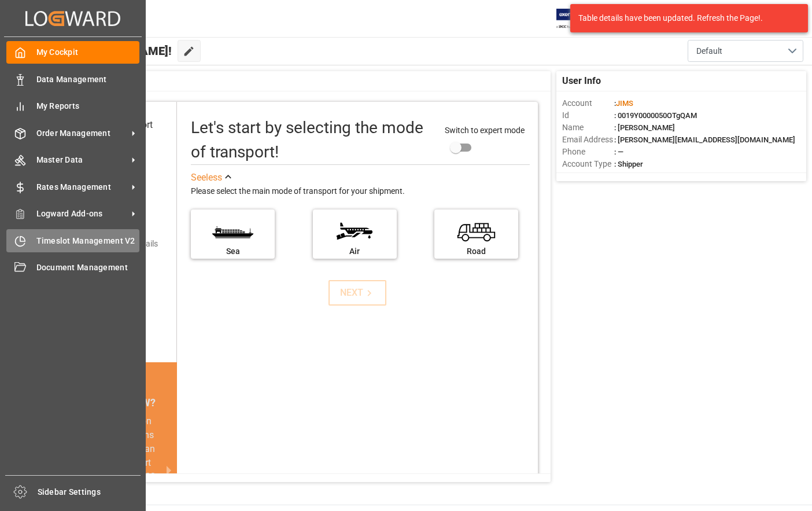 The height and width of the screenshot is (511, 812). Describe the element at coordinates (73, 267) in the screenshot. I see `a: Document Management` at that location.